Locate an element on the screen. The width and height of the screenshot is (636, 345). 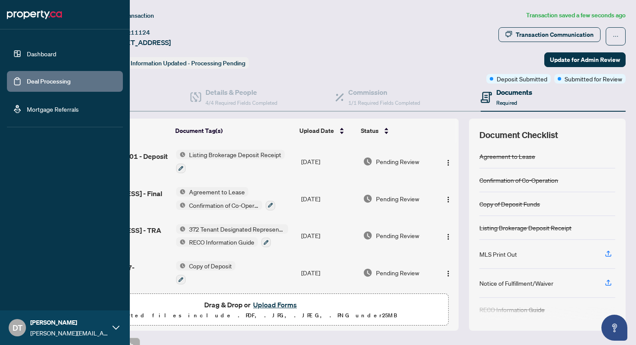
div: Confirmation of Co-Operation is located at coordinates (519, 180).